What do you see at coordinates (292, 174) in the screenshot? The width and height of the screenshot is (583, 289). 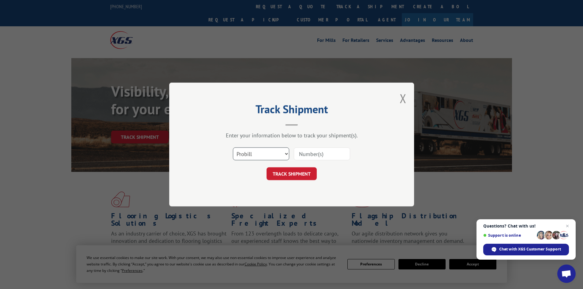 I see `button: TRACK SHIPMENT` at bounding box center [292, 174].